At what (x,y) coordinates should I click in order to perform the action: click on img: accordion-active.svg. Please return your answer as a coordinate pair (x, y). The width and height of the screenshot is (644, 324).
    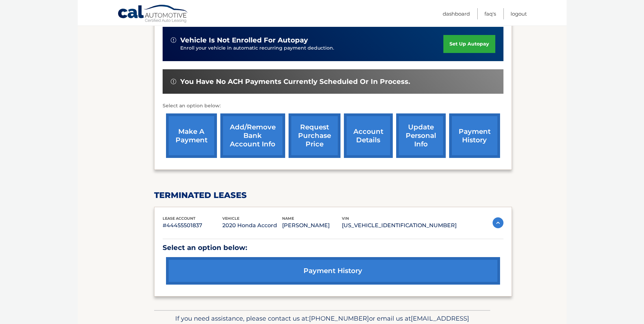
    Looking at the image, I should click on (498, 223).